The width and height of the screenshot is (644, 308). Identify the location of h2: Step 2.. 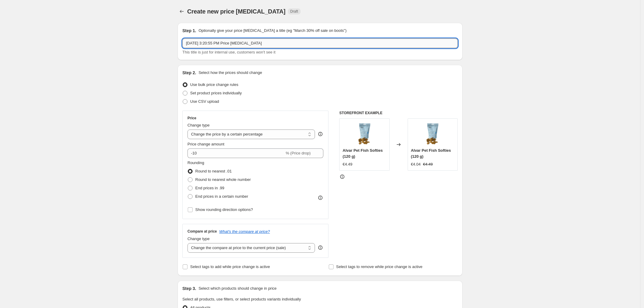
(189, 73).